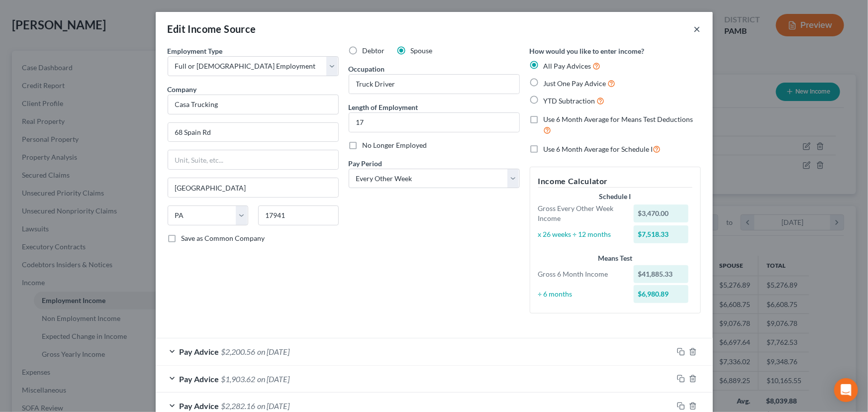 The height and width of the screenshot is (412, 868). I want to click on label: Length of Employment, so click(383, 107).